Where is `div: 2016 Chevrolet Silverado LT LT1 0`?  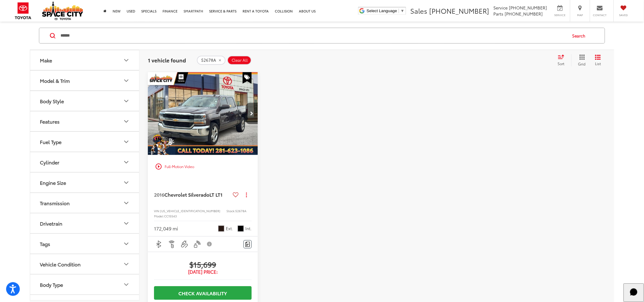
div: 2016 Chevrolet Silverado LT LT1 0 is located at coordinates (203, 113).